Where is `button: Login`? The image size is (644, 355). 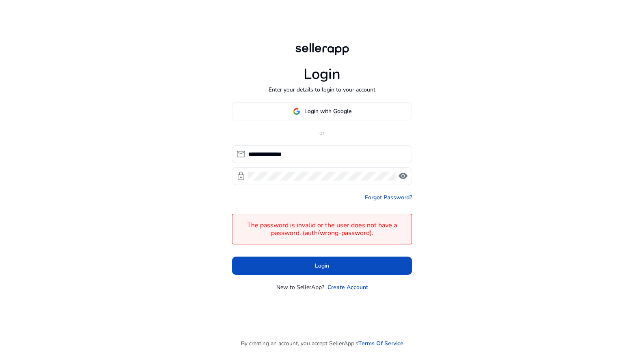
button: Login is located at coordinates (322, 266).